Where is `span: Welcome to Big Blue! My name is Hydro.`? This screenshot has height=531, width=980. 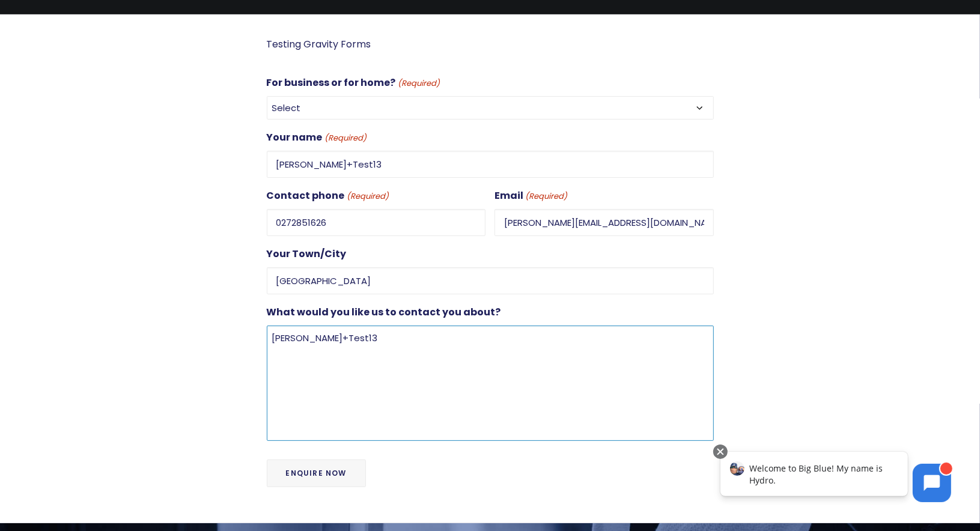 span: Welcome to Big Blue! My name is Hydro. is located at coordinates (108, 32).